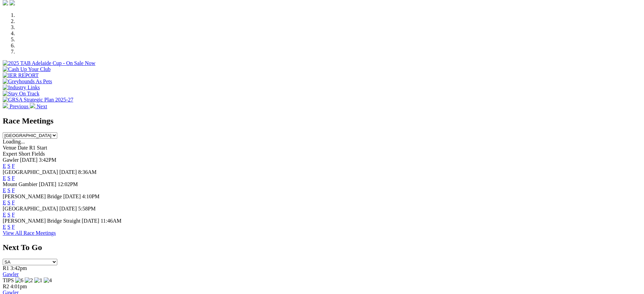 The image size is (644, 294). I want to click on img: GRSA Strategic Plan 2025-27, so click(38, 100).